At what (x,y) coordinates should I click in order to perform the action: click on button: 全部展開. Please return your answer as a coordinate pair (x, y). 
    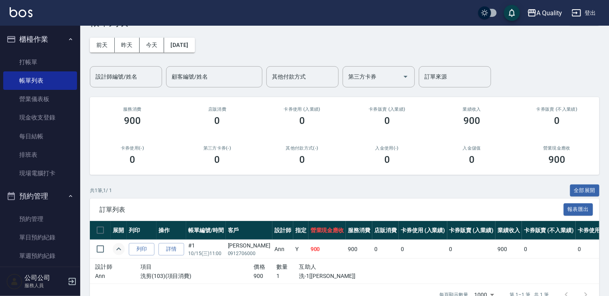
    Looking at the image, I should click on (584, 190).